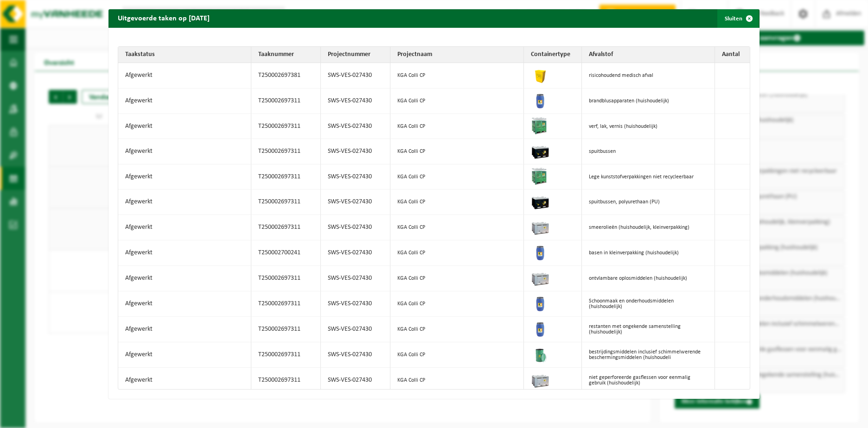  I want to click on td: T250002697381, so click(286, 76).